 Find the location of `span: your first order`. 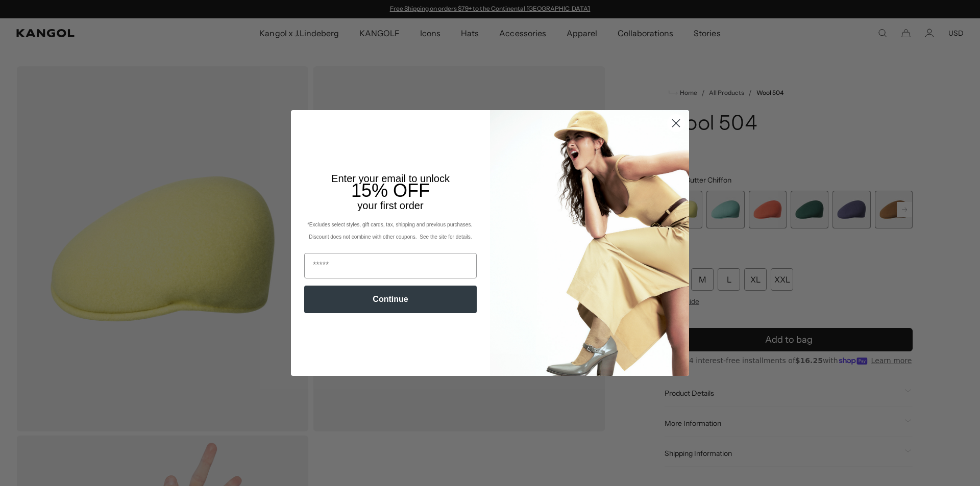

span: your first order is located at coordinates (390, 205).